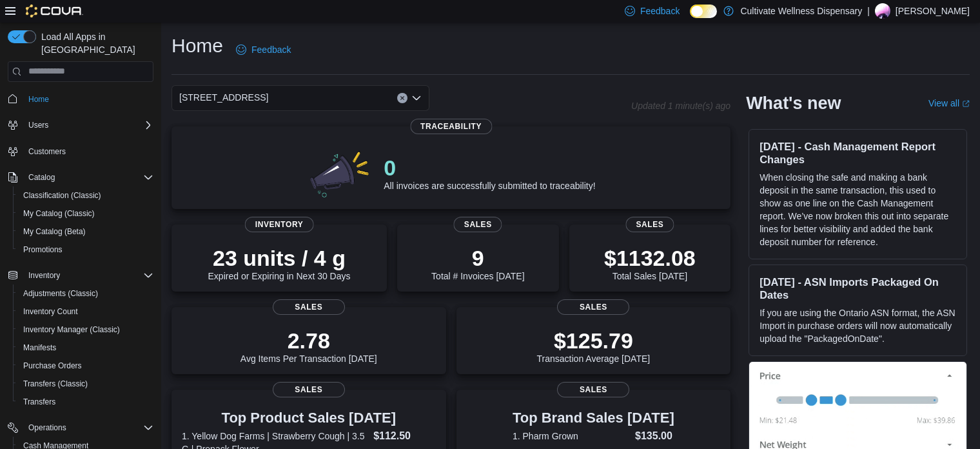 Image resolution: width=980 pixels, height=449 pixels. Describe the element at coordinates (404, 436) in the screenshot. I see `dd: $112.50` at that location.